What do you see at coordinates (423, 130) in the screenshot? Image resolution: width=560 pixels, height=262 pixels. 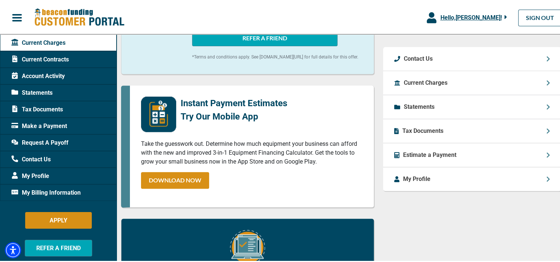 I see `p: Tax Documents` at bounding box center [423, 130].